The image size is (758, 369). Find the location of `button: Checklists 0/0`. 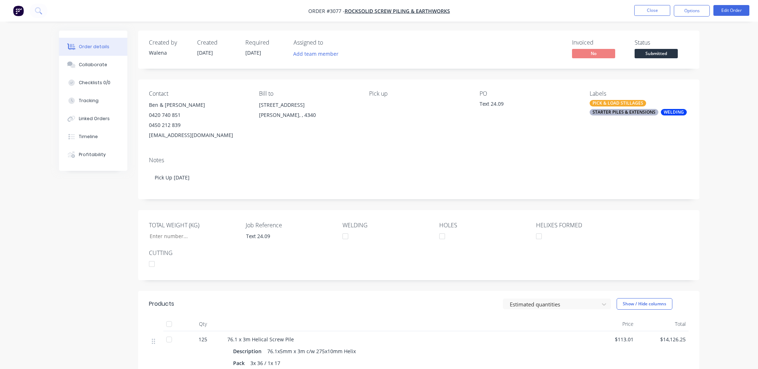

button: Checklists 0/0 is located at coordinates (93, 83).